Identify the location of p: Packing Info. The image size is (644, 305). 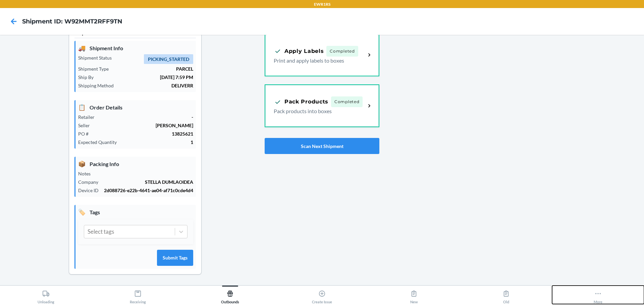
(136, 164).